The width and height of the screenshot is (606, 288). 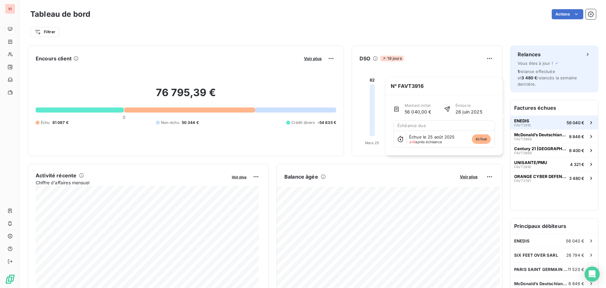 I want to click on span: 19 jours, so click(x=392, y=58).